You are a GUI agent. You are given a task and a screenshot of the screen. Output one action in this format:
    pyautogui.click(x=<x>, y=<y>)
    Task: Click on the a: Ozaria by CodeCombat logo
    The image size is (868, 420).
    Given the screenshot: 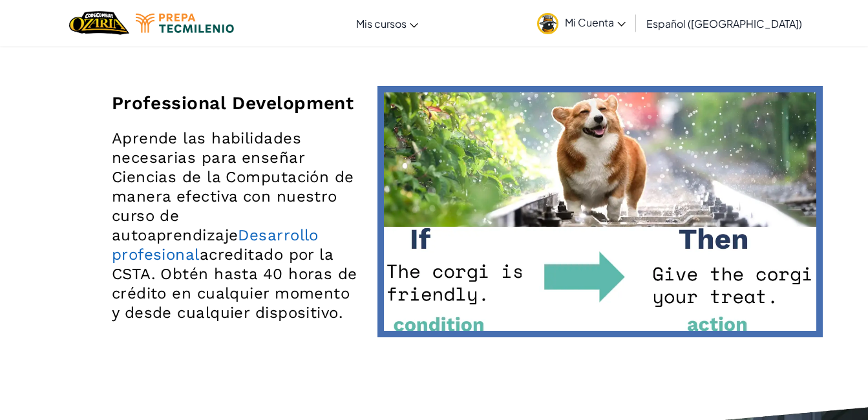 What is the action you would take?
    pyautogui.click(x=99, y=23)
    